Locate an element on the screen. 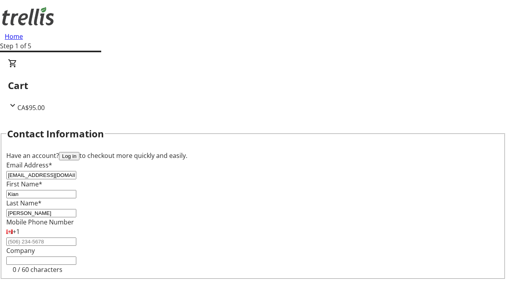  div: Have an account? to checkout more quickly and easily. is located at coordinates (253, 155).